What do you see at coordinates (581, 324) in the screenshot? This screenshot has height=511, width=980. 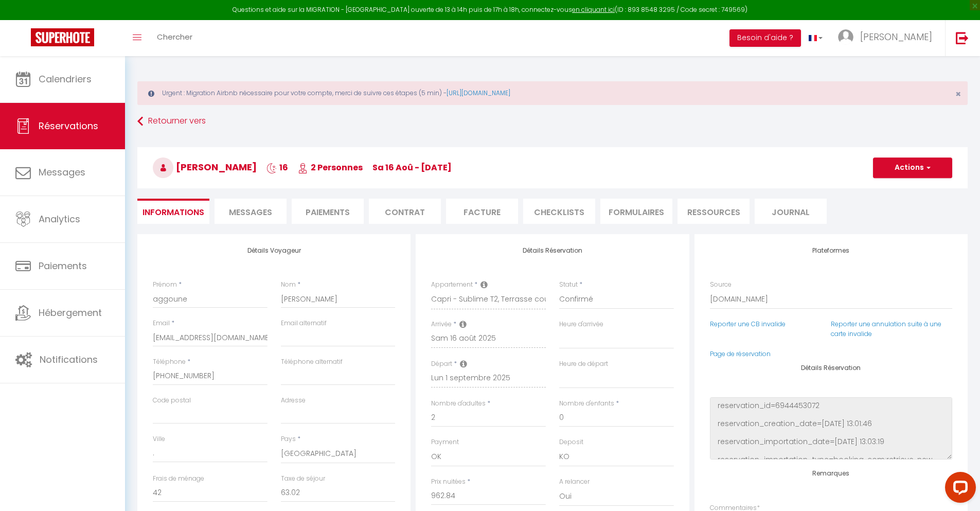 I see `label: Heure d'arrivée` at bounding box center [581, 324].